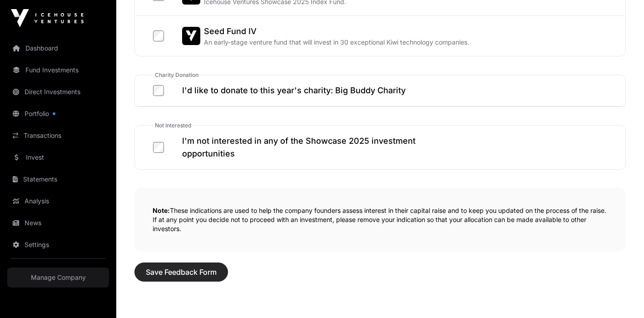 The image size is (644, 318). What do you see at coordinates (621, 296) in the screenshot?
I see `div: Chat Widget` at bounding box center [621, 296].